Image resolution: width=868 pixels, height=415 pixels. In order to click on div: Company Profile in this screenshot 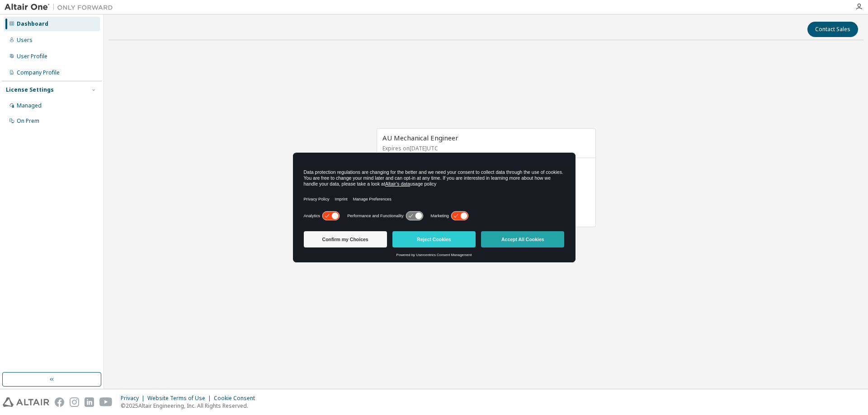, I will do `click(38, 73)`.